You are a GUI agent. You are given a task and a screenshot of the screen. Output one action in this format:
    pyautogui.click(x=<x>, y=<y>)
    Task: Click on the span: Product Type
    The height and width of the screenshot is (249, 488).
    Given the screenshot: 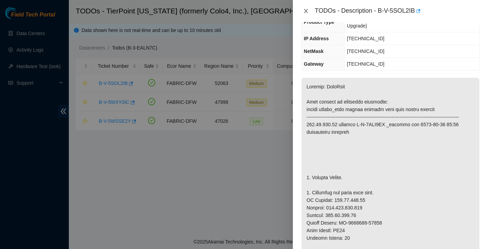 What is the action you would take?
    pyautogui.click(x=319, y=22)
    